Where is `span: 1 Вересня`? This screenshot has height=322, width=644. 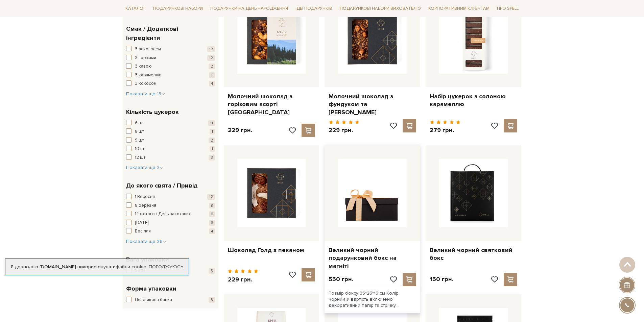
span: 1 Вересня is located at coordinates (144, 197).